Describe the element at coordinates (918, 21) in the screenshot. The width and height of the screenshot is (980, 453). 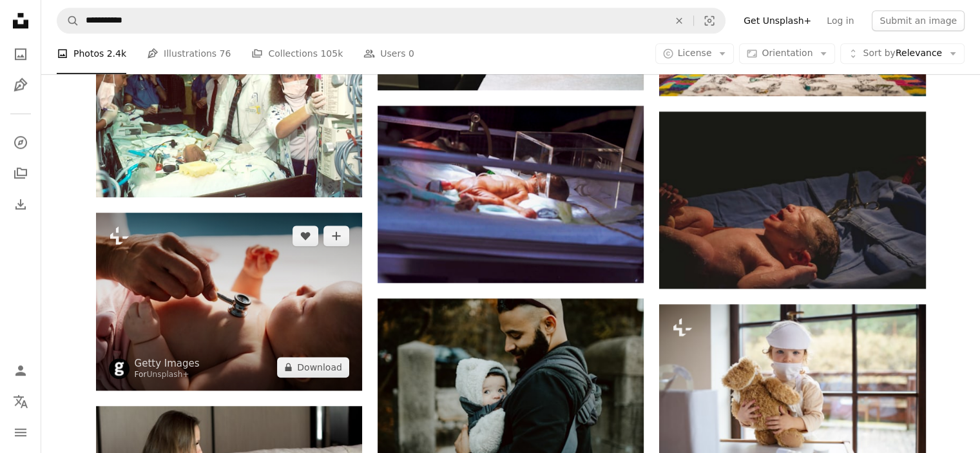
I see `button: Submit an image` at that location.